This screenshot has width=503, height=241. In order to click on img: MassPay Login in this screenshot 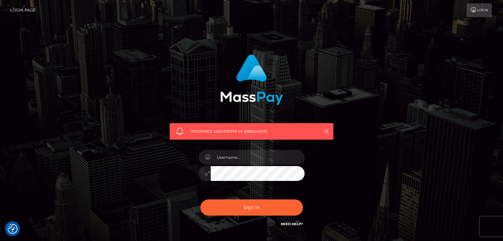, I will do `click(251, 80)`.